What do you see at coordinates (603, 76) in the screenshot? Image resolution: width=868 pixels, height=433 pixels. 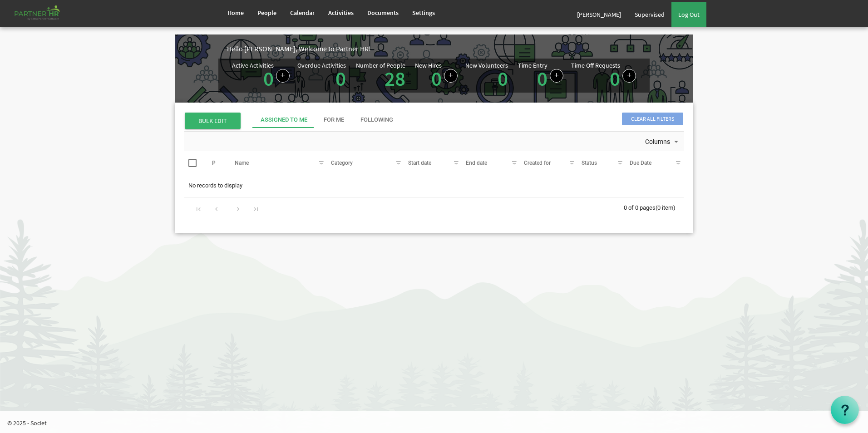 I see `div: Number of active time off requests` at bounding box center [603, 76].